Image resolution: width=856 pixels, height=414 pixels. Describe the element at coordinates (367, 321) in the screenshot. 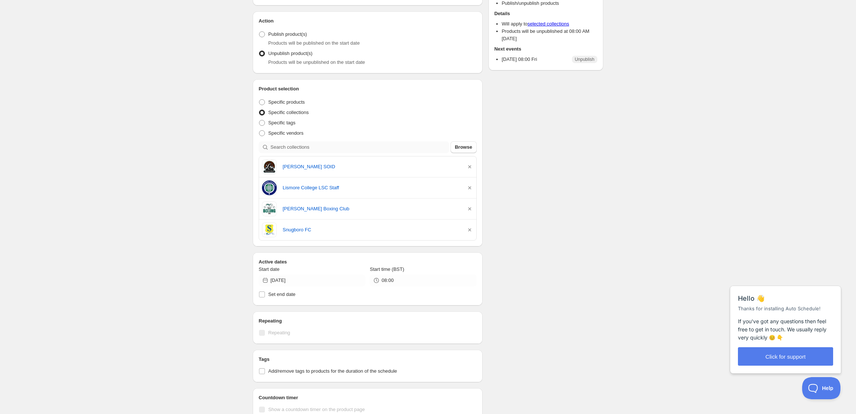

I see `h2: Repeating` at that location.